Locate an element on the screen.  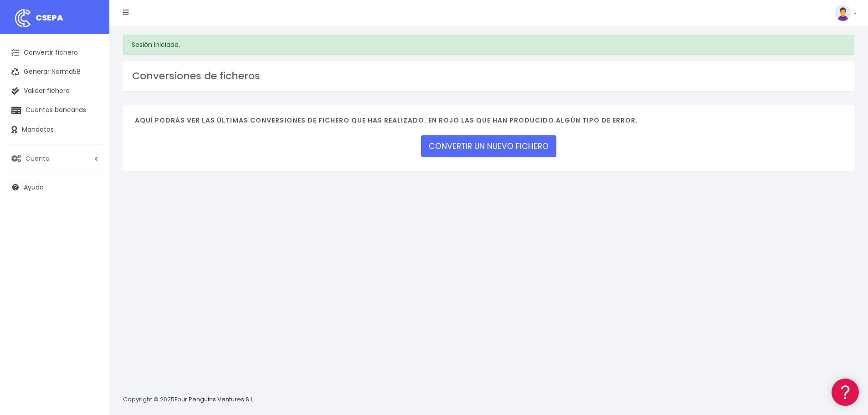
img: logo is located at coordinates (23, 18).